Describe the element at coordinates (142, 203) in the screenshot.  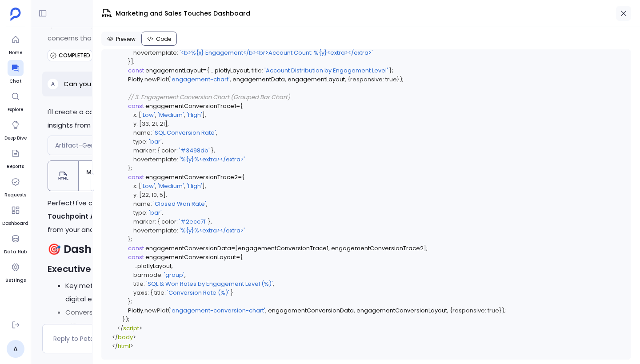
I see `span: name` at that location.